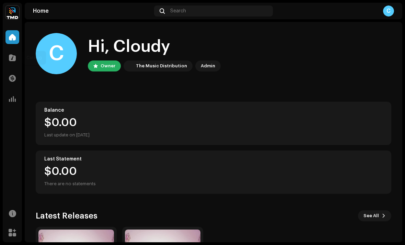  Describe the element at coordinates (213, 110) in the screenshot. I see `div: Balance` at that location.